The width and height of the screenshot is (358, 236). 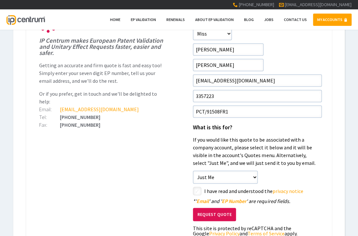 I want to click on button: Request Quote, so click(x=214, y=215).